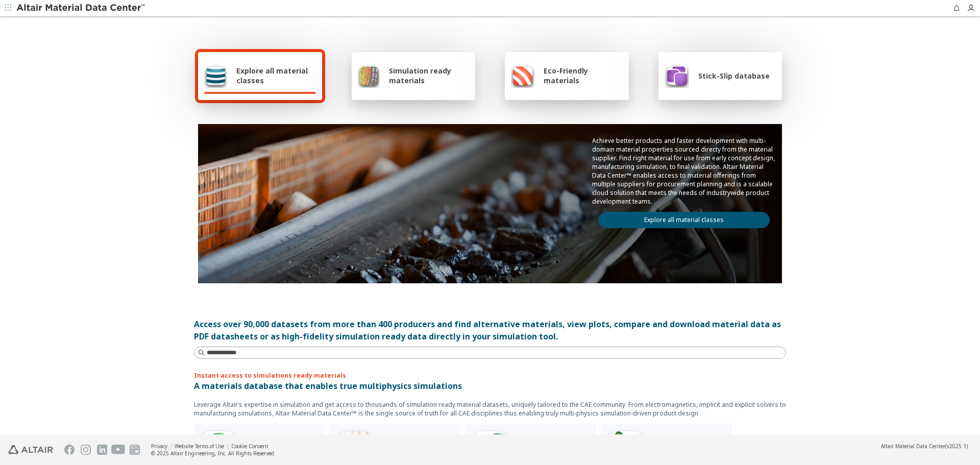 The height and width of the screenshot is (465, 980). What do you see at coordinates (490, 409) in the screenshot?
I see `p: Leverage Altair’s expertise in simulation and get access to thousands of simulation ready materia...` at bounding box center [490, 409].